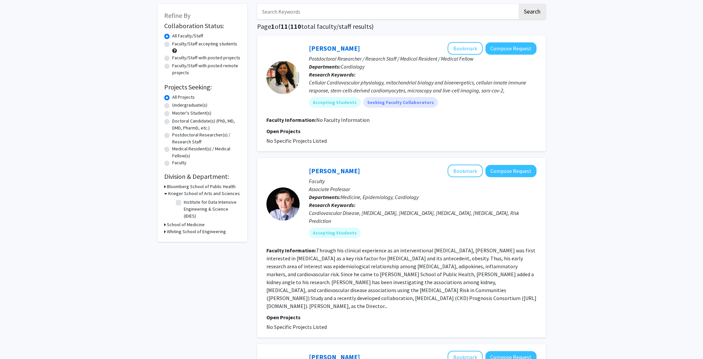  Describe the element at coordinates (190, 105) in the screenshot. I see `label: Undergraduate(s)` at that location.